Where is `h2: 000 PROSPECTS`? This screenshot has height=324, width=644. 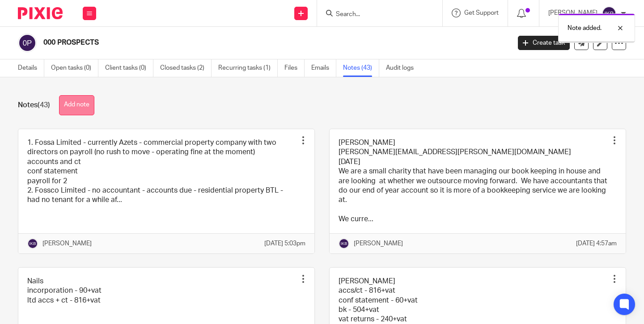
h2: 000 PROSPECTS is located at coordinates (228, 43).